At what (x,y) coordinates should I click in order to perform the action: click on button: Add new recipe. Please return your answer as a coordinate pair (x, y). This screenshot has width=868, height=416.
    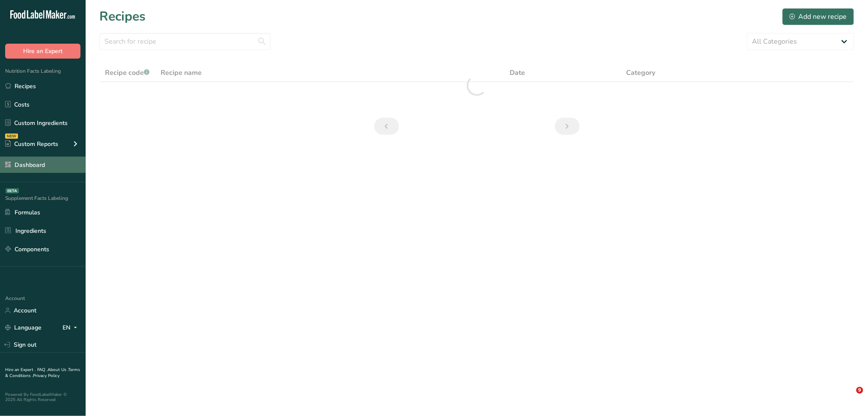
    Looking at the image, I should click on (818, 17).